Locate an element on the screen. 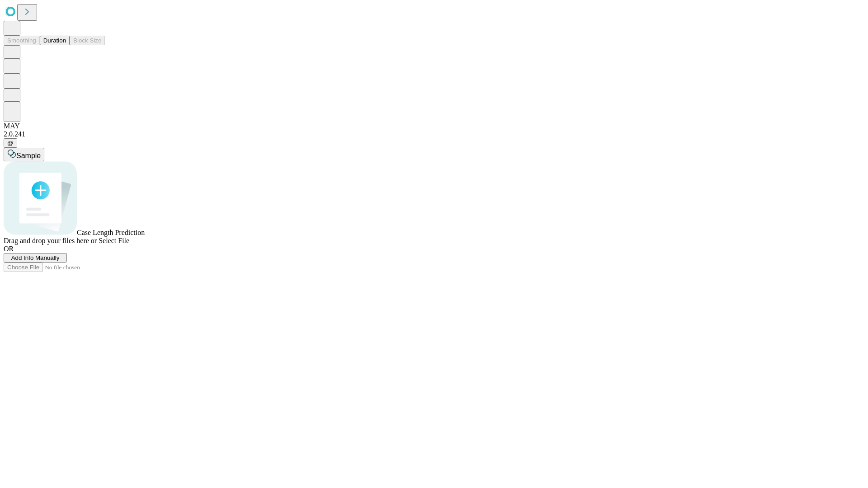  span: Case Length Prediction is located at coordinates (111, 232).